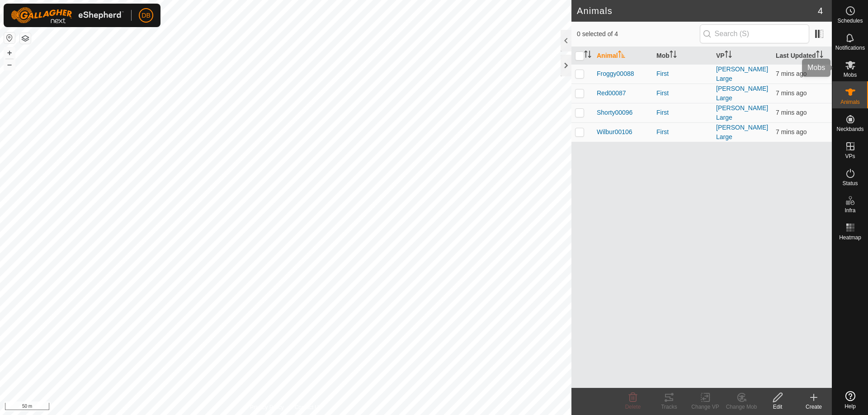  What do you see at coordinates (778, 407) in the screenshot?
I see `div: Edit` at bounding box center [778, 407].